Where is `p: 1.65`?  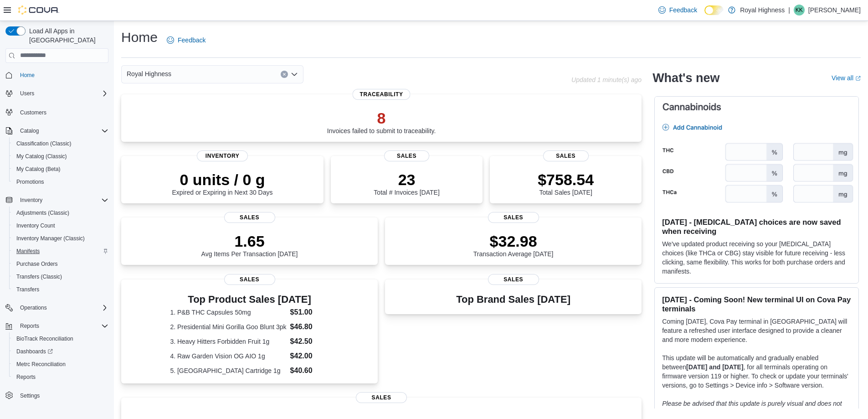 p: 1.65 is located at coordinates (250, 241).